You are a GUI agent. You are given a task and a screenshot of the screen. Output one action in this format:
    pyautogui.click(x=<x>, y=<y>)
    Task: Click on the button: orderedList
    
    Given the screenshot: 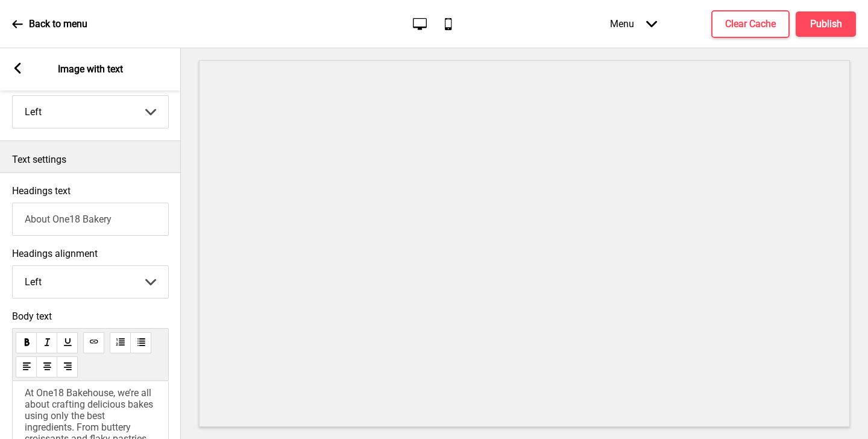 What is the action you would take?
    pyautogui.click(x=120, y=343)
    